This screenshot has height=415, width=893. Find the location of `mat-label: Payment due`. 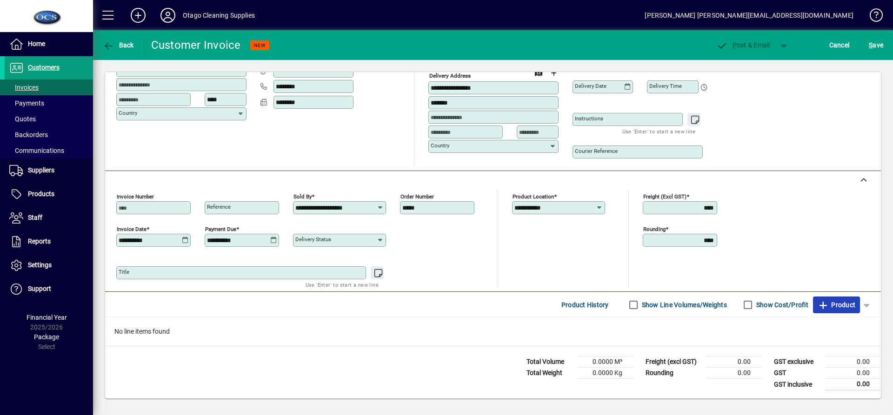

mat-label: Payment due is located at coordinates (220, 229).